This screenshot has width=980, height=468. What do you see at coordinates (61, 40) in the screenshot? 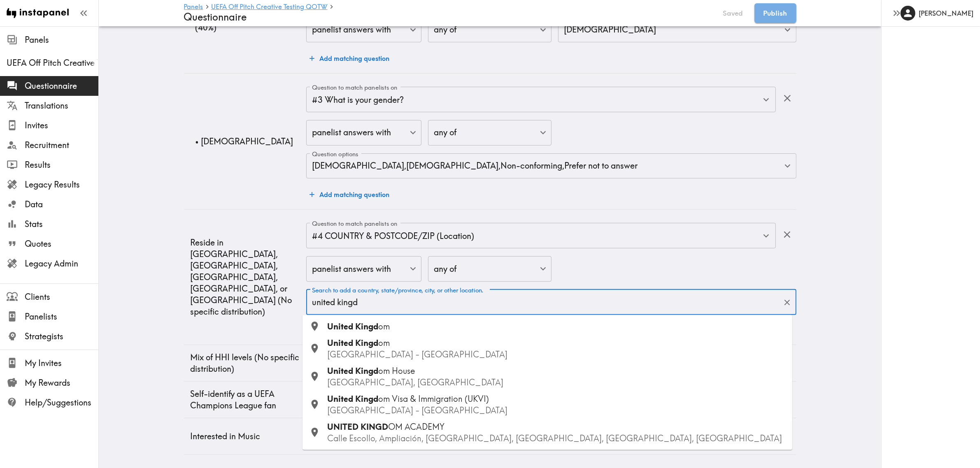
I see `span: Panels` at bounding box center [61, 40].